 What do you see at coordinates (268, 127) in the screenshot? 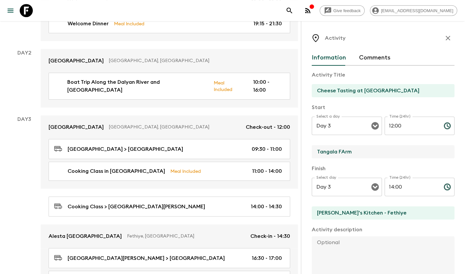
I see `p: Check-out - 12:00` at bounding box center [268, 127].